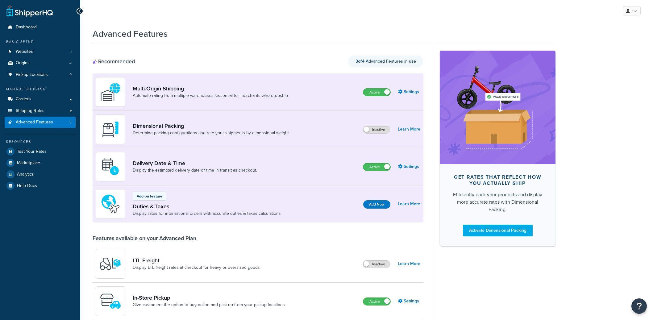 The height and width of the screenshot is (320, 653). I want to click on span: Advanced Features in use, so click(386, 61).